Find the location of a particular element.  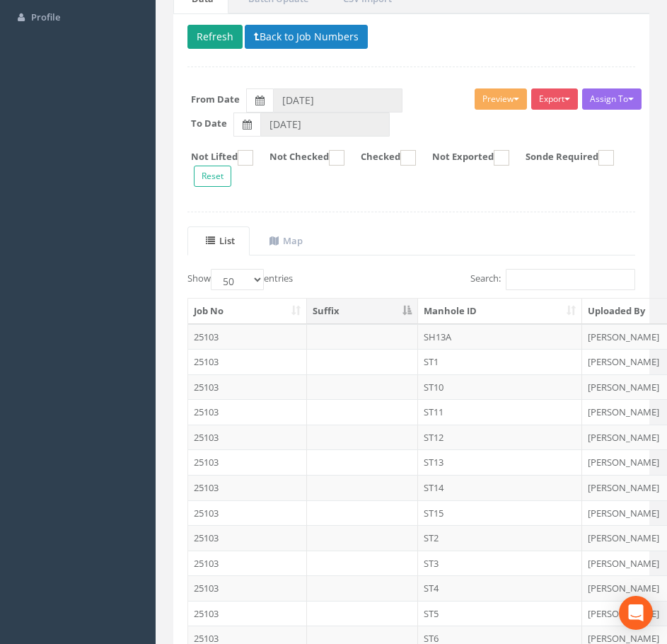

td: ST12 is located at coordinates (500, 437).